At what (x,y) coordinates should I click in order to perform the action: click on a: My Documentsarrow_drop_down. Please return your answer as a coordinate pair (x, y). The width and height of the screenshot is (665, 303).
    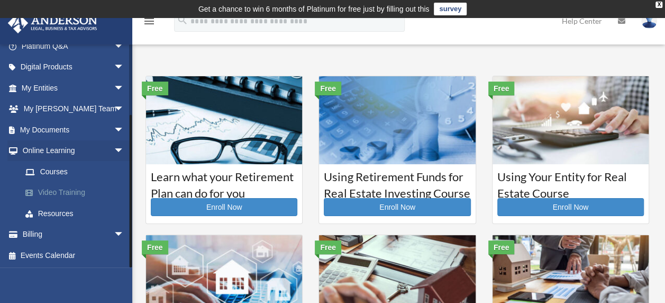
    Looking at the image, I should click on (74, 130).